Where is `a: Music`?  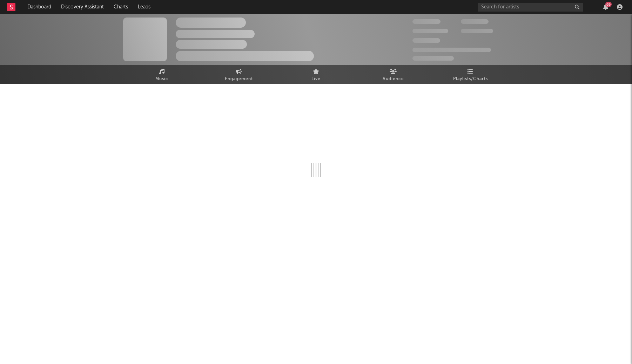
a: Music is located at coordinates (161, 74).